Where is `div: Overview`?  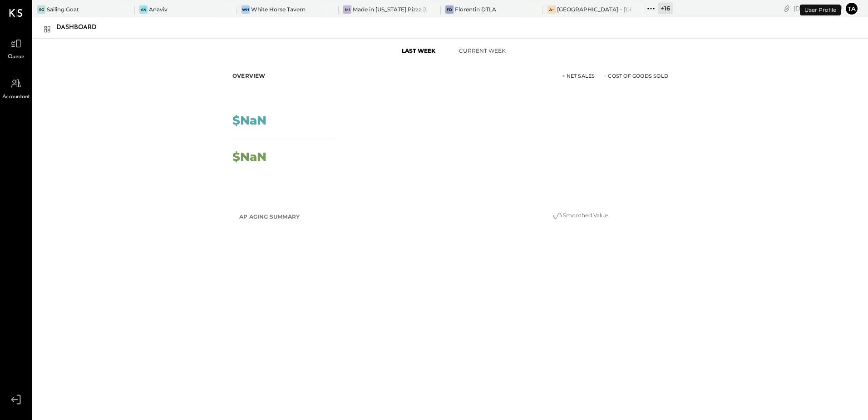
div: Overview is located at coordinates (249, 76).